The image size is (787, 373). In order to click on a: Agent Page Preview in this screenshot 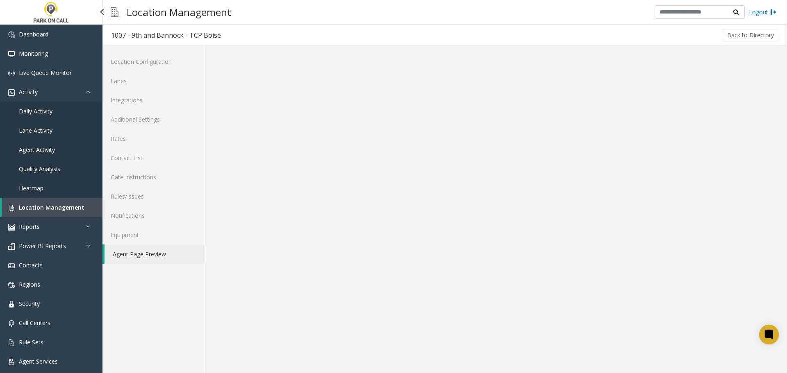, I will do `click(155, 254)`.